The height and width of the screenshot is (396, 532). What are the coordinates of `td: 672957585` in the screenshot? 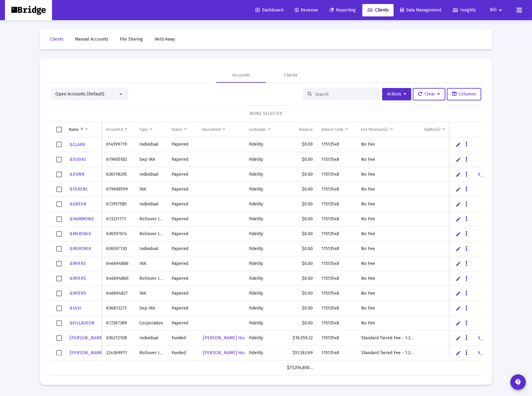 It's located at (118, 204).